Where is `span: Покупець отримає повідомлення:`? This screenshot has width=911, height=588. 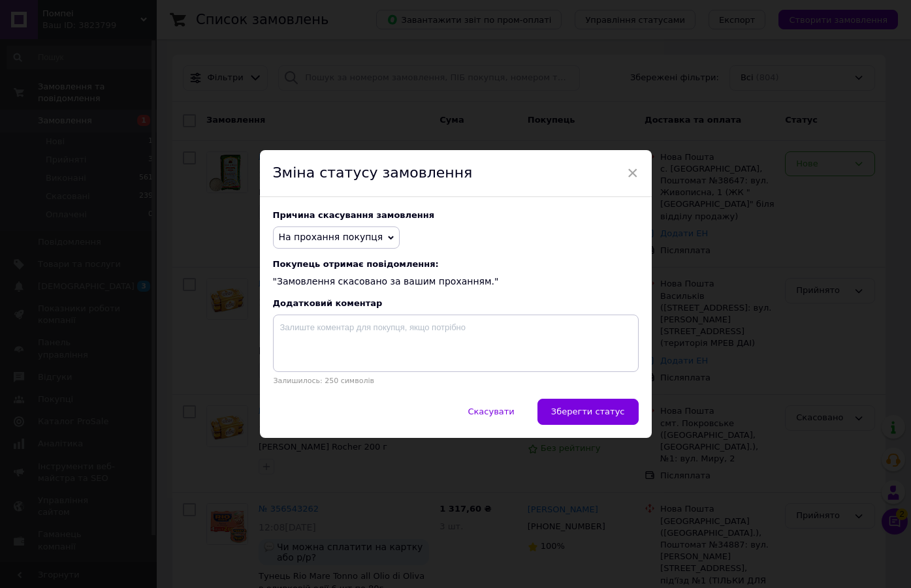
span: Покупець отримає повідомлення: is located at coordinates (456, 264).